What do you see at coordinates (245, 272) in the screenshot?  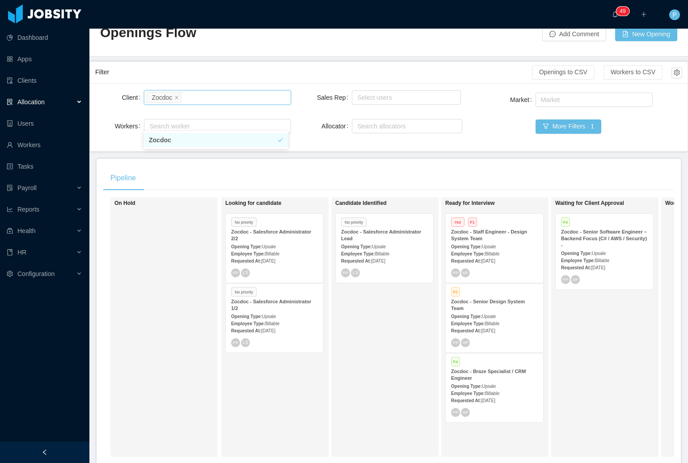 I see `span: LS` at bounding box center [245, 272].